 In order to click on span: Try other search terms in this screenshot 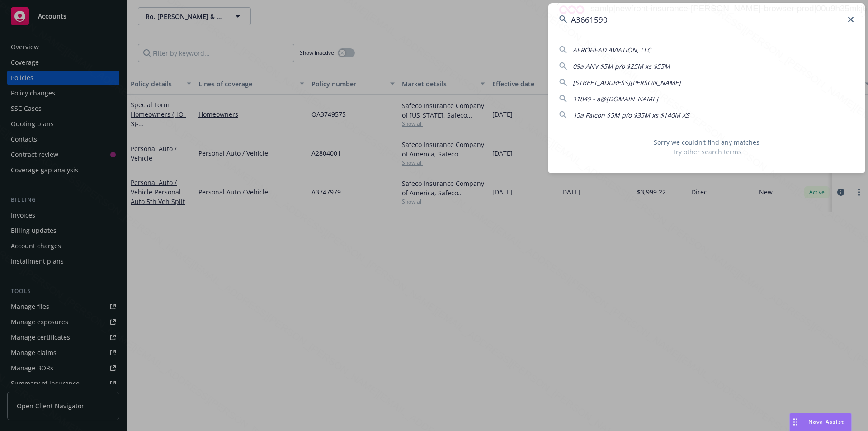, I will do `click(707, 151)`.